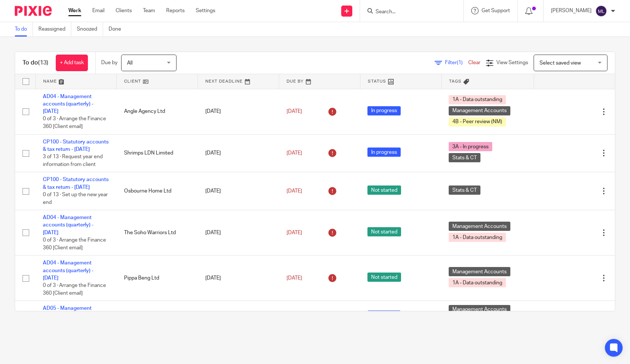  Describe the element at coordinates (470, 146) in the screenshot. I see `span: 3A - In progress` at that location.